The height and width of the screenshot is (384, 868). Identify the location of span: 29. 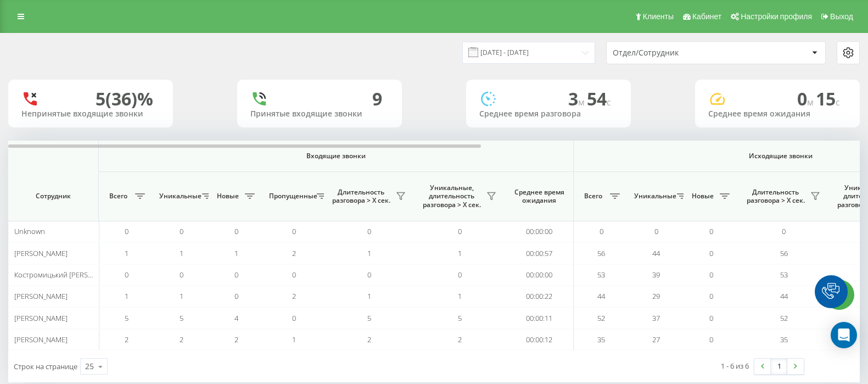
(656, 296).